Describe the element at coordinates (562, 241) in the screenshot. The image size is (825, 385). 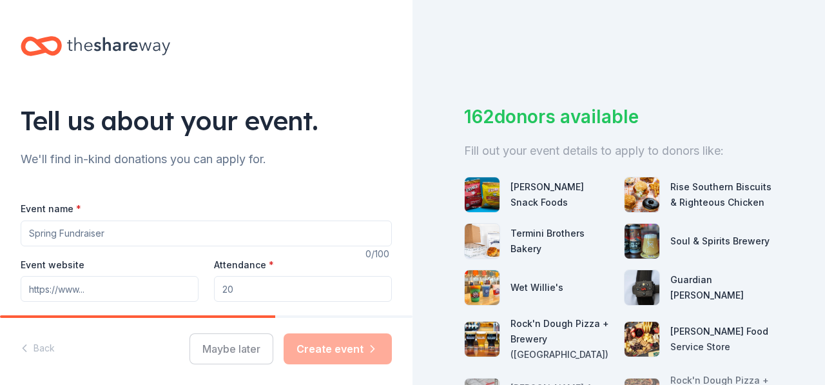
I see `div: Termini Brothers Bakery` at that location.